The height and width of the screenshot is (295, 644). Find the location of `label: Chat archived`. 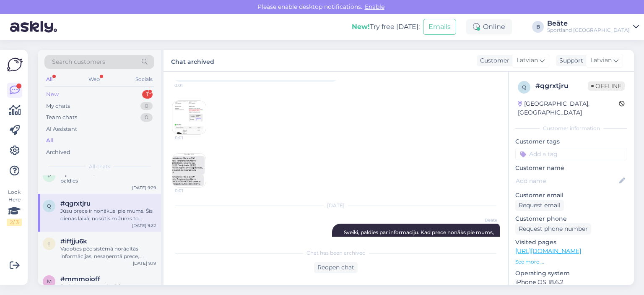

label: Chat archived is located at coordinates (193, 60).